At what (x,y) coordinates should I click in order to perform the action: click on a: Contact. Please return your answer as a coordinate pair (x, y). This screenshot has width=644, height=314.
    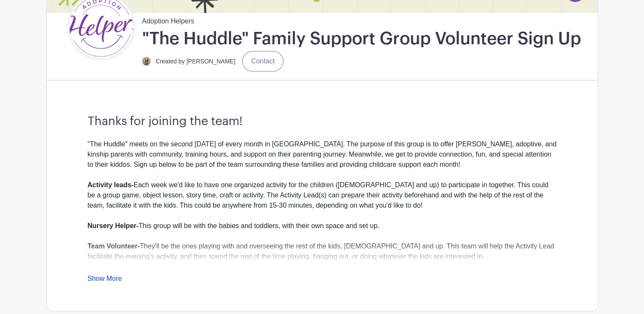
    Looking at the image, I should click on (263, 61).